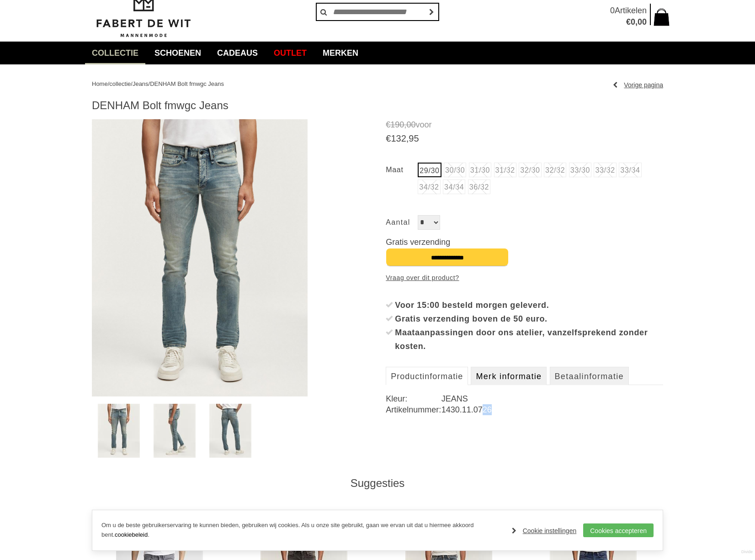 Image resolution: width=755 pixels, height=560 pixels. I want to click on a: Betaalinformatie, so click(589, 376).